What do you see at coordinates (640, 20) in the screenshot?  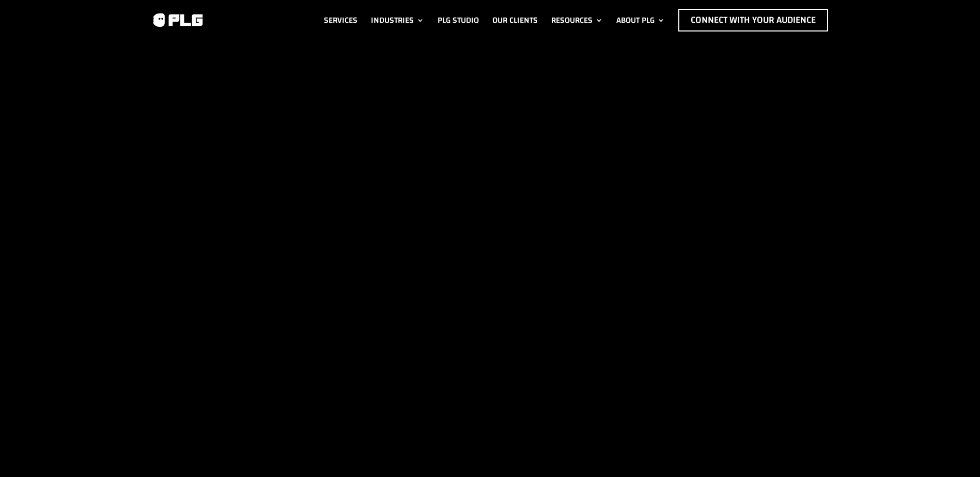 I see `a: About PLG` at bounding box center [640, 20].